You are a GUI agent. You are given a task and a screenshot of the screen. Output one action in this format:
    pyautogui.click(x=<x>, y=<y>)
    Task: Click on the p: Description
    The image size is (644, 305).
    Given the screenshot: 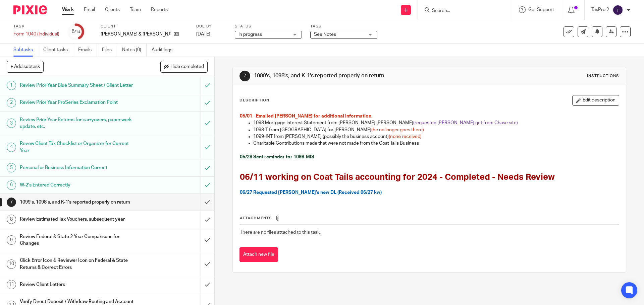 What is the action you would take?
    pyautogui.click(x=254, y=101)
    